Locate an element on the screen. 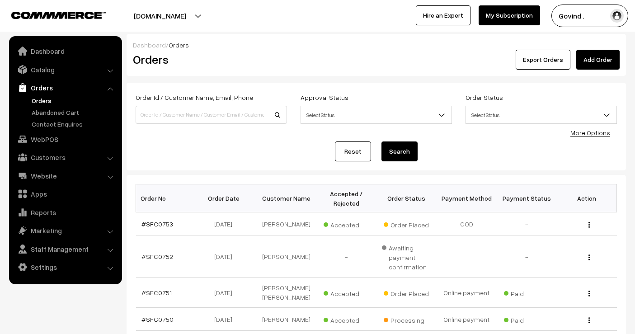 The image size is (635, 334). img: COMMMERCE is located at coordinates (59, 15).